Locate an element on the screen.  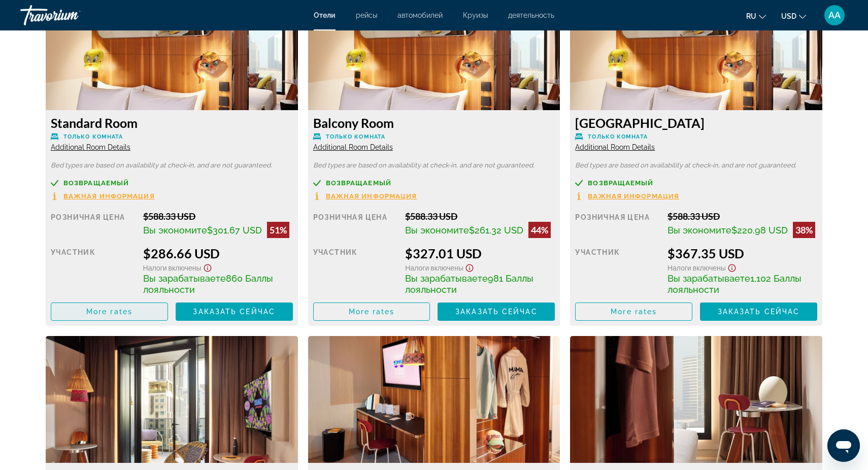
a: Круизы is located at coordinates (475, 15).